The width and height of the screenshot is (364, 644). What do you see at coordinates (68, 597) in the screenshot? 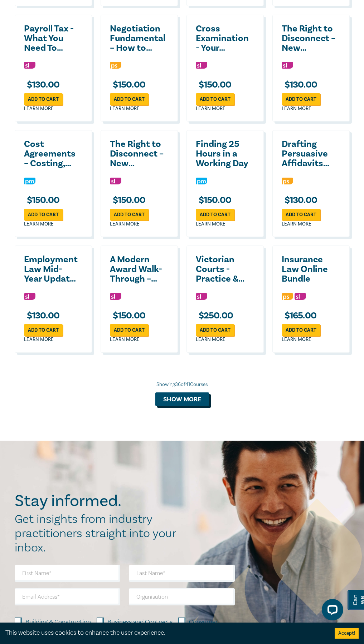
I see `input: Email Address*` at bounding box center [68, 597].